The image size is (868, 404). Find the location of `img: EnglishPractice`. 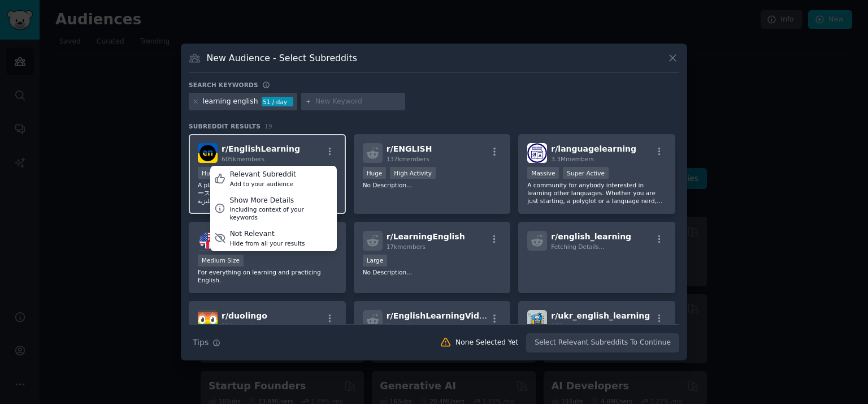

img: EnglishPractice is located at coordinates (207, 241).